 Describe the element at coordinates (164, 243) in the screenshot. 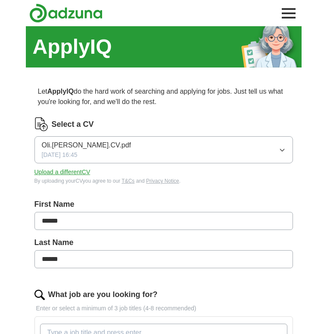

I see `label: Last Name` at that location.